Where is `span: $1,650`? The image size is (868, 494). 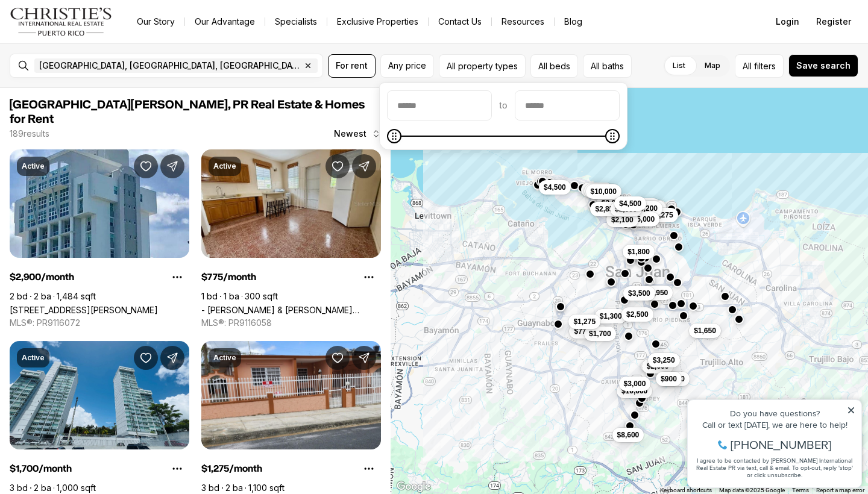 span: $1,650 is located at coordinates (705, 331).